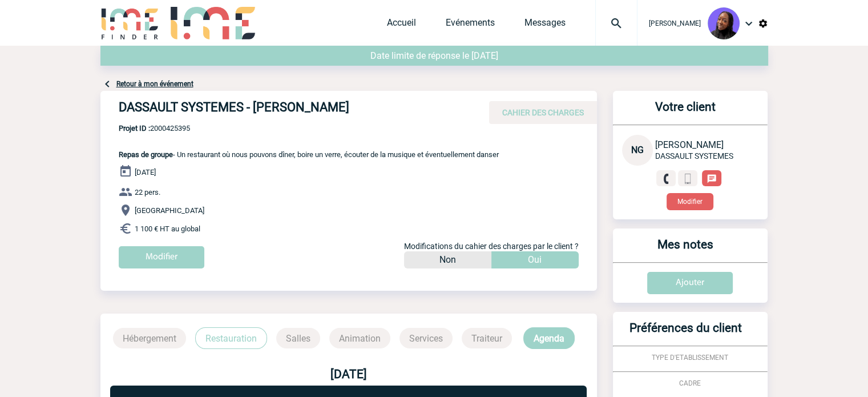 The height and width of the screenshot is (397, 868). What do you see at coordinates (545, 25) in the screenshot?
I see `a: Messages` at bounding box center [545, 25].